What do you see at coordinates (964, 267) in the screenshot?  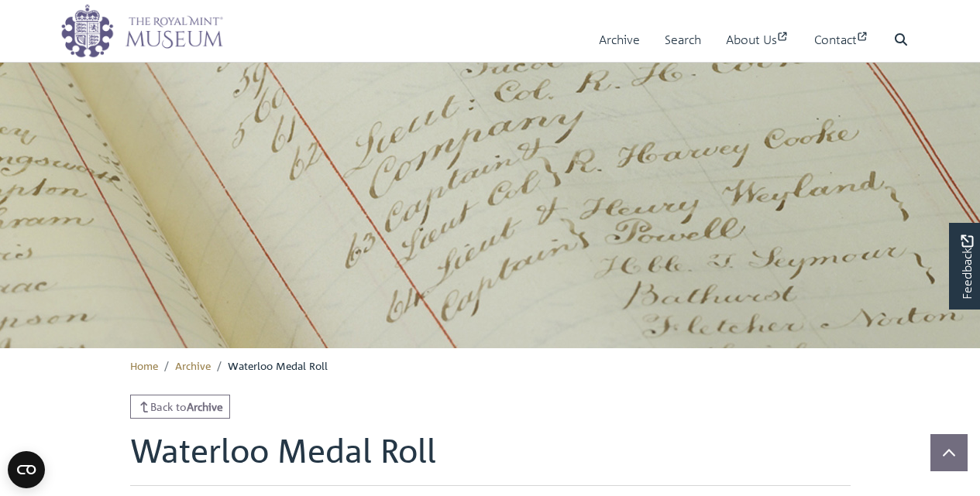 I see `a: Would you like to provide feedback?` at bounding box center [964, 267].